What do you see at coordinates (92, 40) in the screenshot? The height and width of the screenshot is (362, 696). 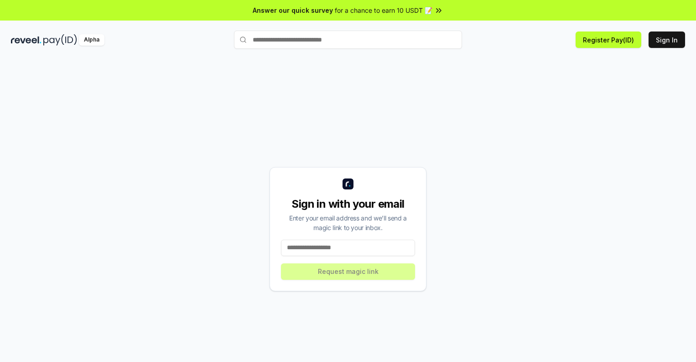 I see `div: Alpha` at bounding box center [92, 40].